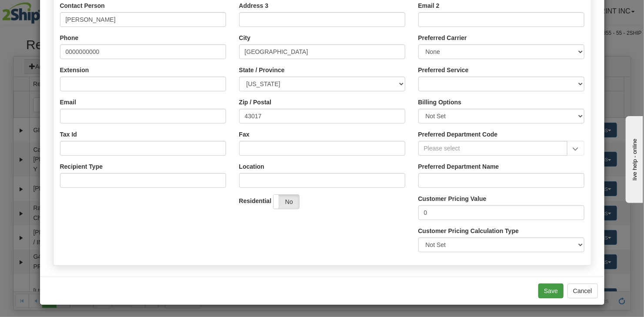 The width and height of the screenshot is (644, 317). Describe the element at coordinates (252, 167) in the screenshot. I see `label: Location` at that location.